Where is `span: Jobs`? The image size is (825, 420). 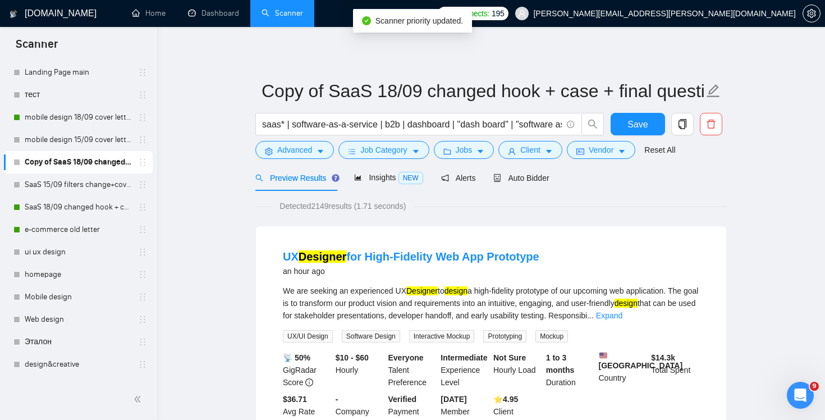 span: Jobs is located at coordinates (464, 150).